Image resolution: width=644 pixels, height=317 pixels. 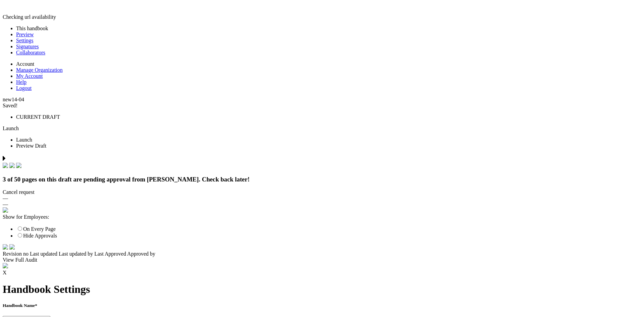 I want to click on span: Show for Employees:, so click(x=26, y=217).